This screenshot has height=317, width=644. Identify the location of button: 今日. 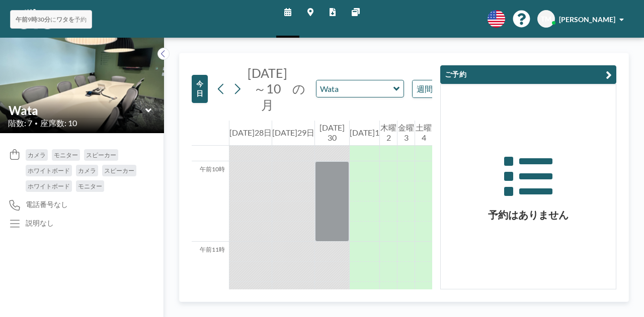
(199, 89).